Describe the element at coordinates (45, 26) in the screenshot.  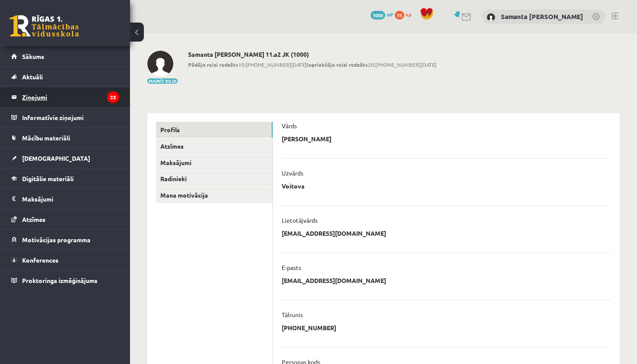
I see `a: Rīgas 1. Tālmācības vidusskola` at that location.